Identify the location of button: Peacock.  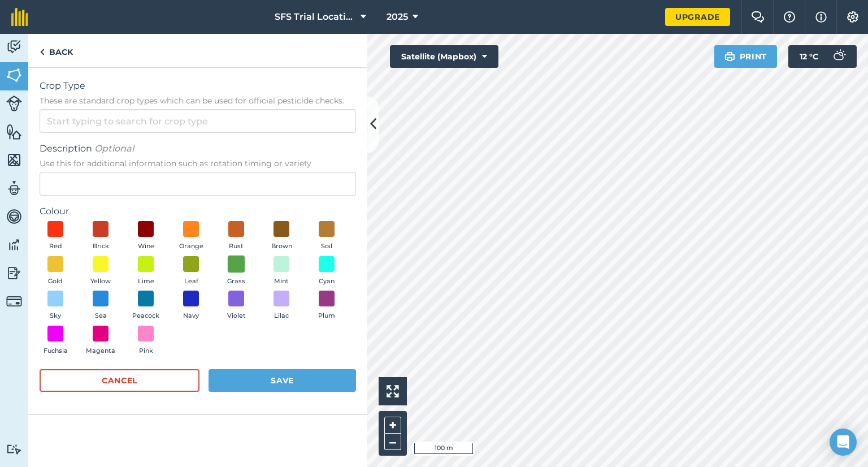
(145, 306).